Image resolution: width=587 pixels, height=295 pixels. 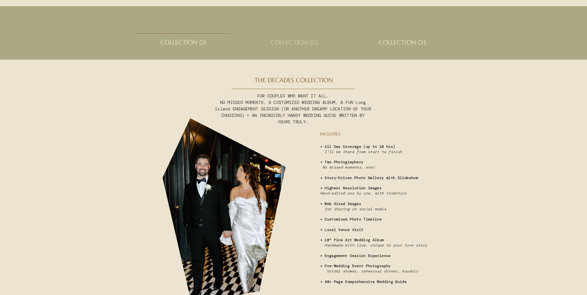 I want to click on h2: THE DECADES COLLECTION, so click(x=294, y=80).